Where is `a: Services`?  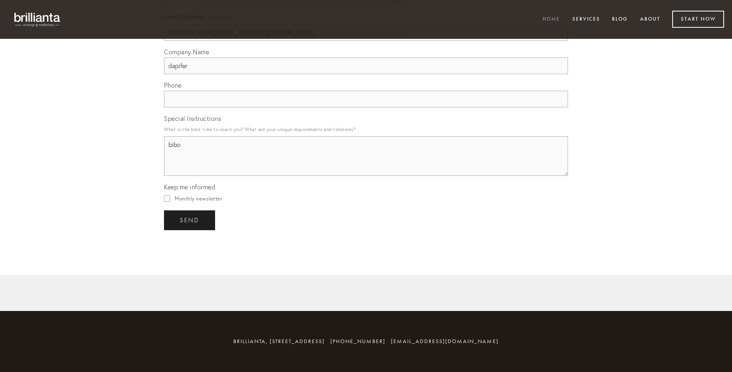 a: Services is located at coordinates (586, 19).